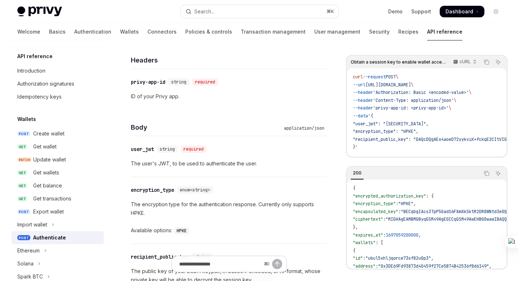 The height and width of the screenshot is (281, 519). What do you see at coordinates (434, 266) in the screenshot?
I see `span: "0x3DE69Fd93873d40459f27Ce5B74B42536f8d6149"` at bounding box center [434, 266].